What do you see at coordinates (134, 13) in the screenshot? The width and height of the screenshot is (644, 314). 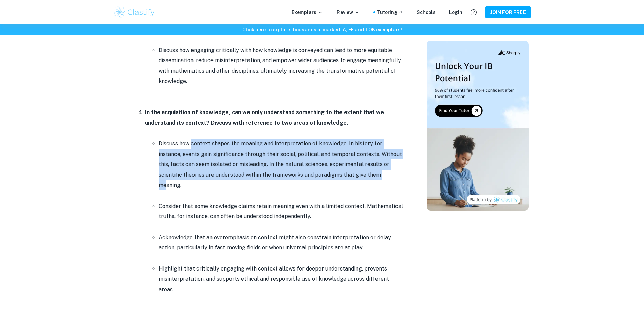 I see `a: Clastify logo` at bounding box center [134, 13].